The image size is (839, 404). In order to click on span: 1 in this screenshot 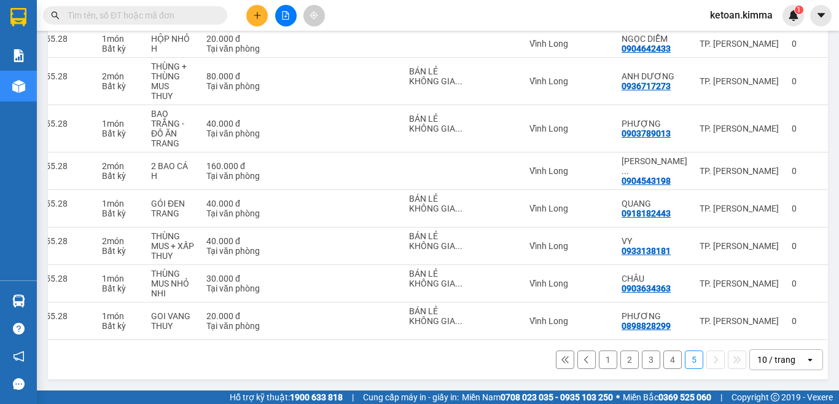, I will do `click(799, 10)`.